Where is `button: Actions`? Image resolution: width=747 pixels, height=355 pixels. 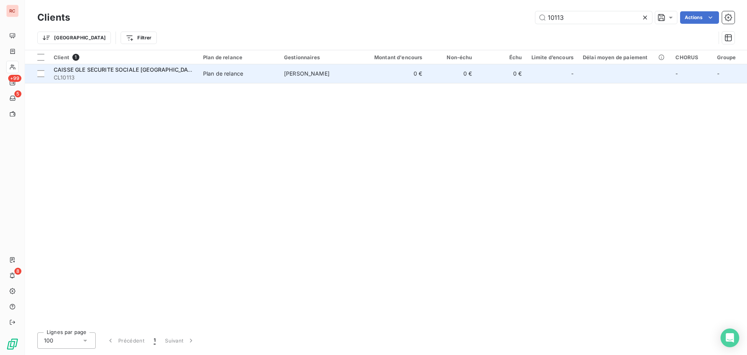 button: Actions is located at coordinates (700, 18).